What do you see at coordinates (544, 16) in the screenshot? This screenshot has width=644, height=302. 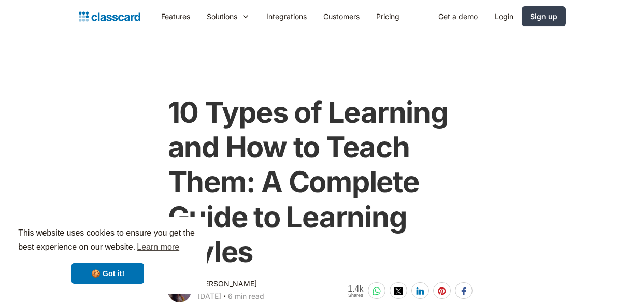 I see `div: Sign up` at bounding box center [544, 16].